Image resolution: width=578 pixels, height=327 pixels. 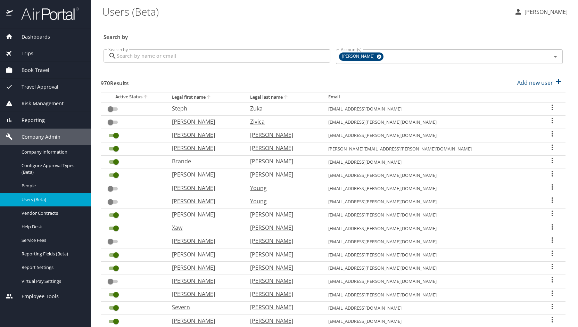 I want to click on h3: 970 Results, so click(x=115, y=81).